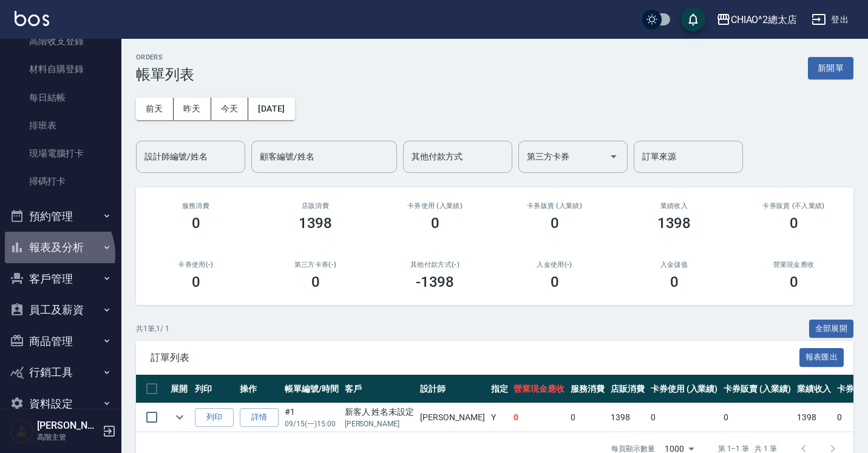 The height and width of the screenshot is (453, 868). I want to click on a: 現場電腦打卡, so click(60, 154).